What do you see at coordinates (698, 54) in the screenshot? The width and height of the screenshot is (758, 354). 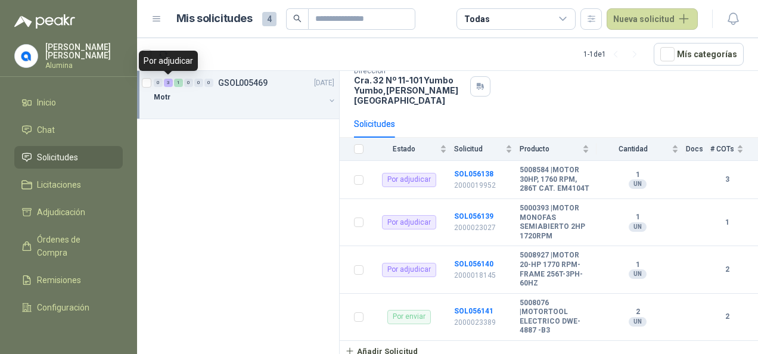 I see `button: Mís categorías` at bounding box center [698, 54].